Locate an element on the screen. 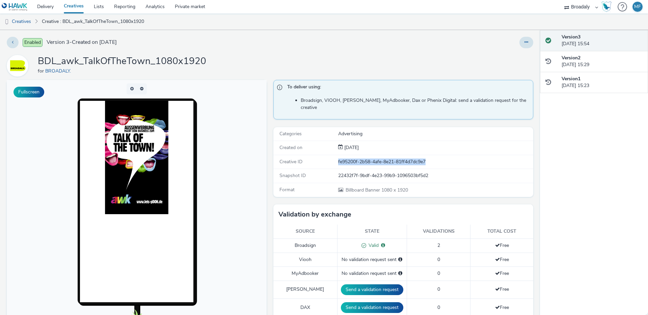 This screenshot has width=648, height=315. span: Created on is located at coordinates (291, 147).